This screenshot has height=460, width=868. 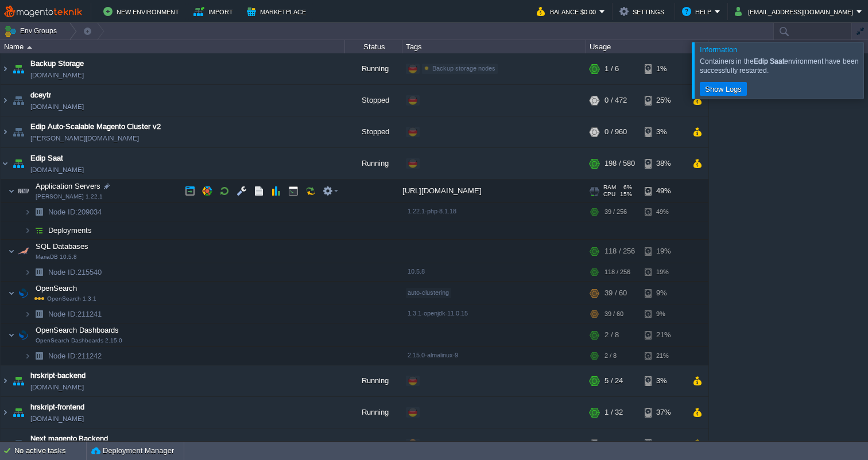 What do you see at coordinates (75, 314) in the screenshot?
I see `a: Node ID:211241` at bounding box center [75, 314].